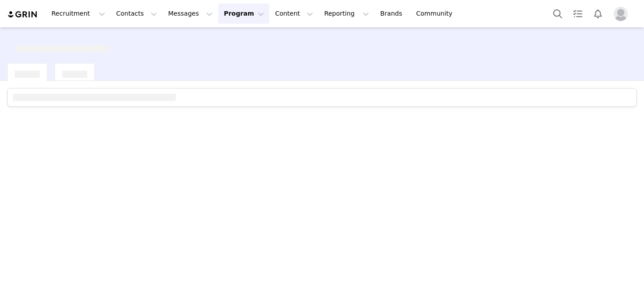 Image resolution: width=644 pixels, height=307 pixels. What do you see at coordinates (244, 13) in the screenshot?
I see `button: Program` at bounding box center [244, 13].